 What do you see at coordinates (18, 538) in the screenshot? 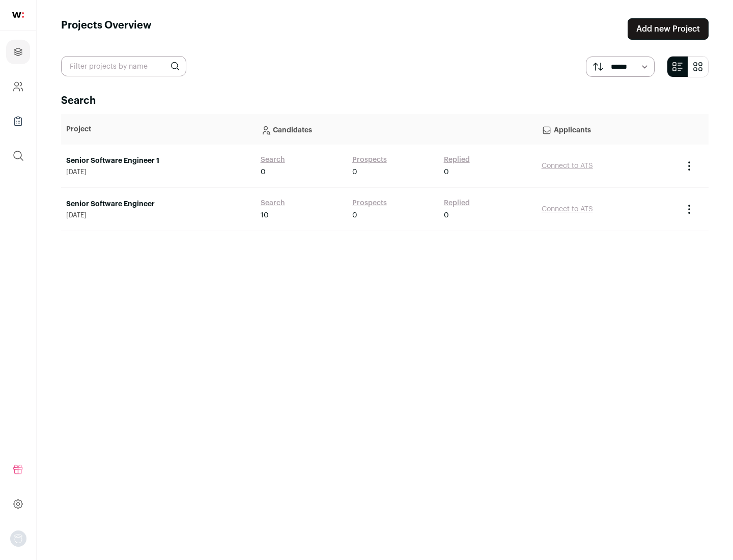
I see `button: Open dropdown` at bounding box center [18, 538].